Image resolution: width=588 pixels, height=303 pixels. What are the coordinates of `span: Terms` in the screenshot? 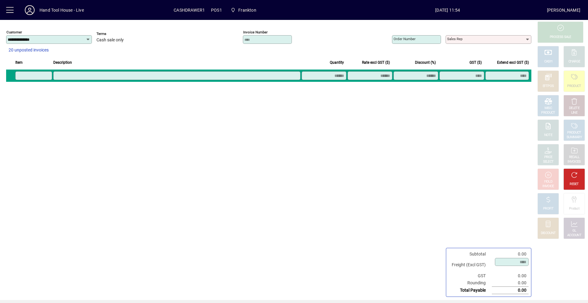 It's located at (115, 34).